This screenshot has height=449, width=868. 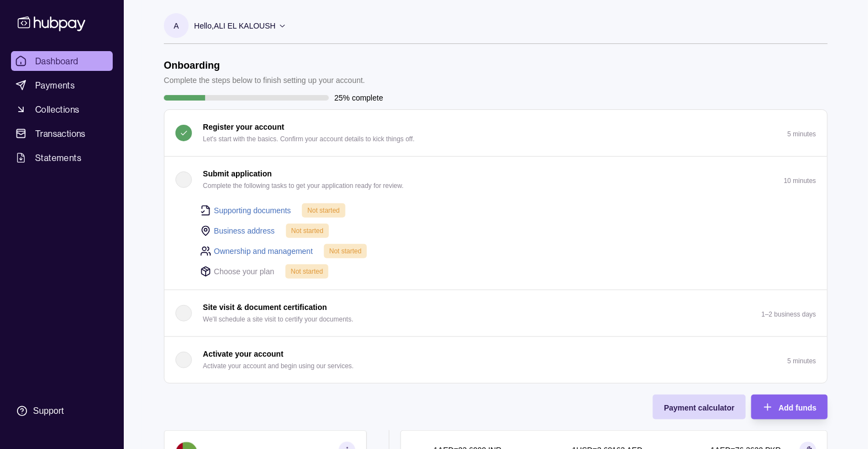 What do you see at coordinates (699, 408) in the screenshot?
I see `span: Payment calculator` at bounding box center [699, 408].